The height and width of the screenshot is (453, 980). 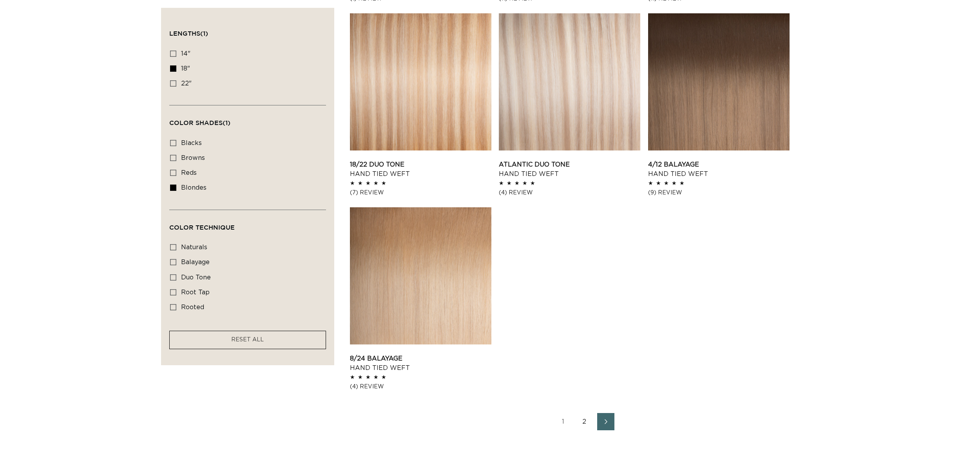 I want to click on span: Color Shades, so click(x=200, y=123).